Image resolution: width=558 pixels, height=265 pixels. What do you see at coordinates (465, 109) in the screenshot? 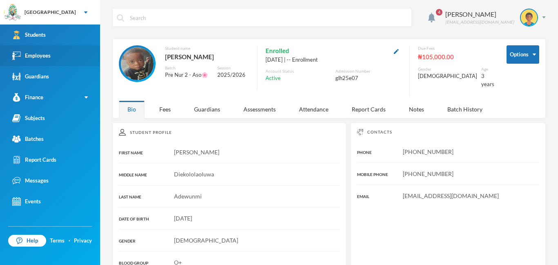
I see `div: Batch History` at bounding box center [465, 109].